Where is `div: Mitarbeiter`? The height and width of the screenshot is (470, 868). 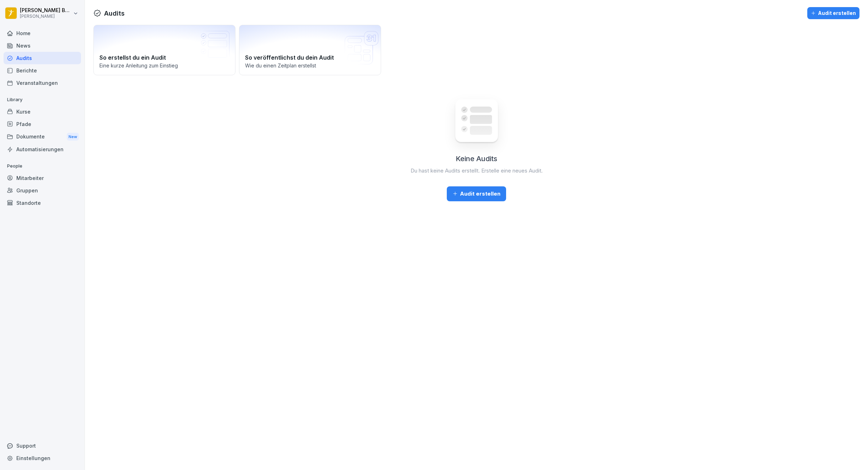 div: Mitarbeiter is located at coordinates (42, 178).